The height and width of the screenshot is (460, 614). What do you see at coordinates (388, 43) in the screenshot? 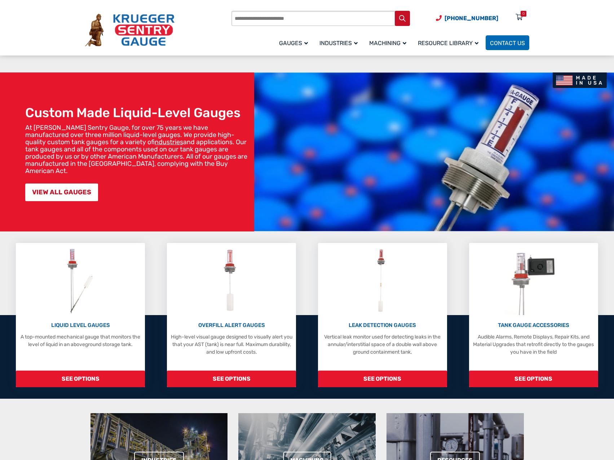
I see `span: Machining` at bounding box center [388, 43].